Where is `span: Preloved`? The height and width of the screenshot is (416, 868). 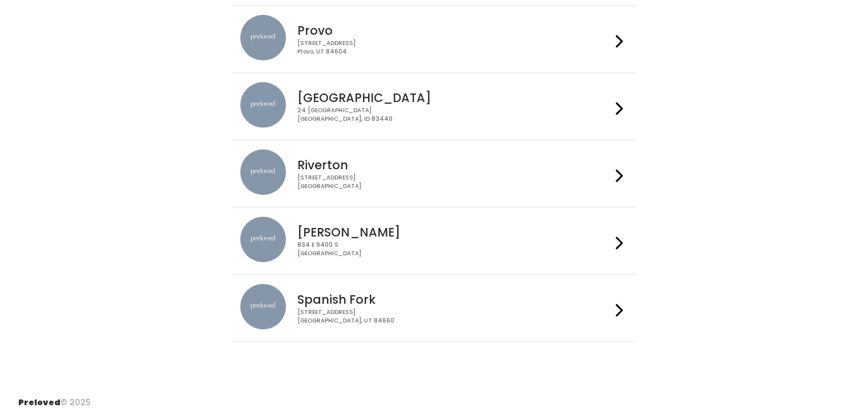 span: Preloved is located at coordinates (39, 403).